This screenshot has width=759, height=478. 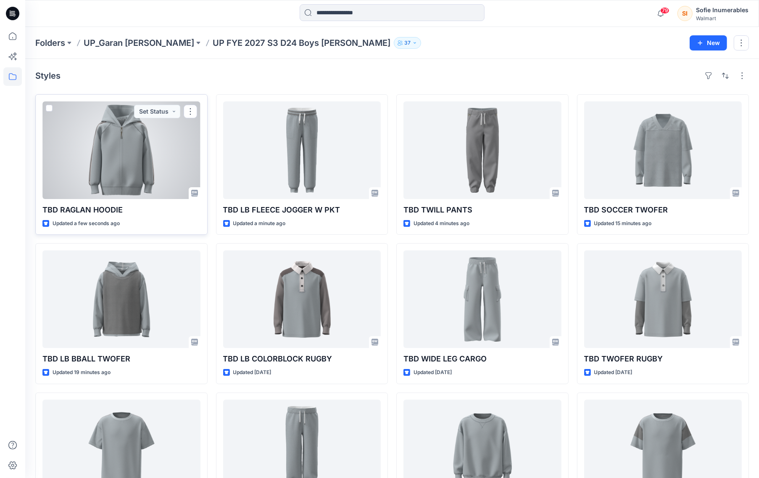 I want to click on a: TBD TWILL PANTS, so click(x=483, y=150).